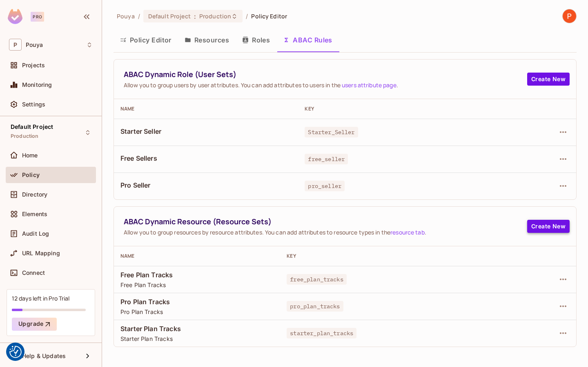 The height and width of the screenshot is (367, 588). I want to click on button: Consent Preferences, so click(16, 352).